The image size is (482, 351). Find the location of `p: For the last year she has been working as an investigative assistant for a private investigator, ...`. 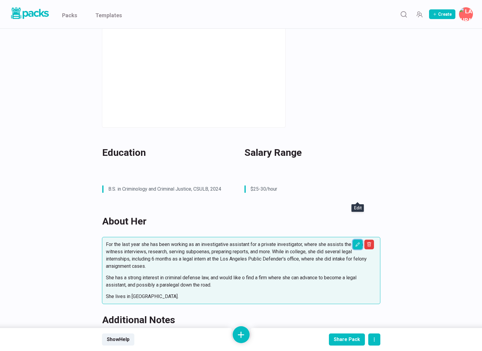

p: For the last year she has been working as an investigative assistant for a private investigator, ... is located at coordinates (241, 255).